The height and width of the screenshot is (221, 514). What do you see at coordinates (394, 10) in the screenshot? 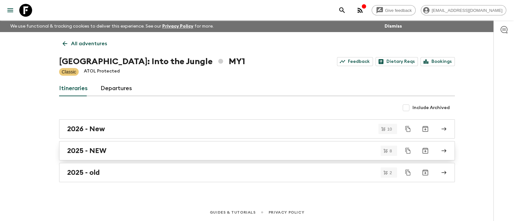
I see `a: Give feedback` at bounding box center [394, 10].